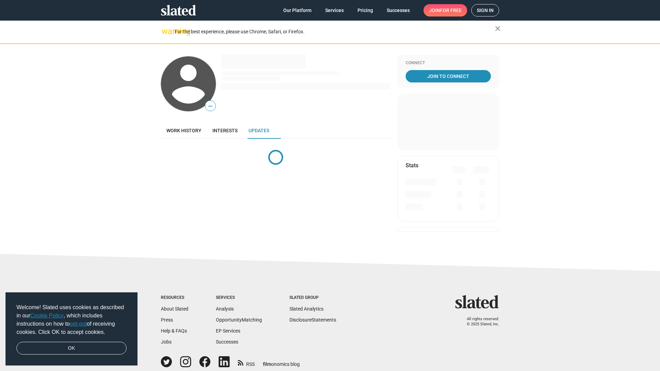  I want to click on mat-card-title: Stats, so click(412, 165).